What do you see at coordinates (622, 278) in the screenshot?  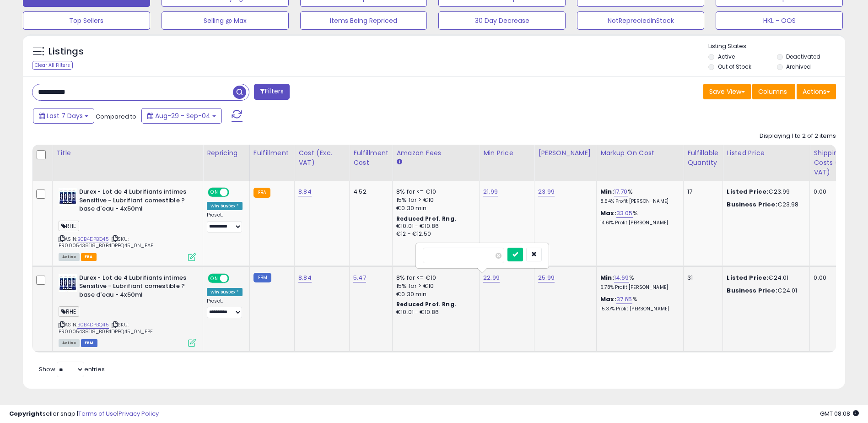 I see `a: 14.69` at bounding box center [622, 278].